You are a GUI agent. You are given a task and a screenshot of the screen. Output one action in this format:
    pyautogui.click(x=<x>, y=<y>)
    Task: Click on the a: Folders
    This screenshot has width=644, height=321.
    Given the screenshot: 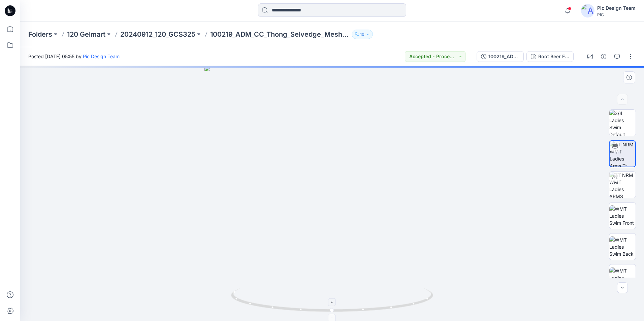 What is the action you would take?
    pyautogui.click(x=40, y=34)
    